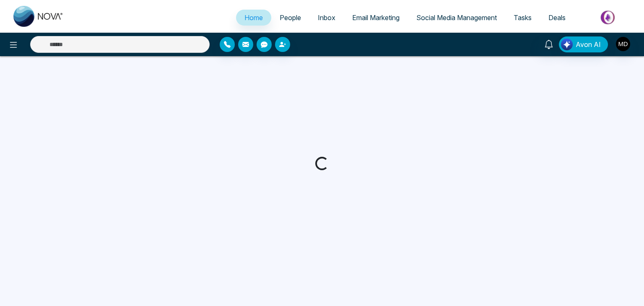 The height and width of the screenshot is (306, 644). What do you see at coordinates (623, 44) in the screenshot?
I see `img: User Avatar` at bounding box center [623, 44].